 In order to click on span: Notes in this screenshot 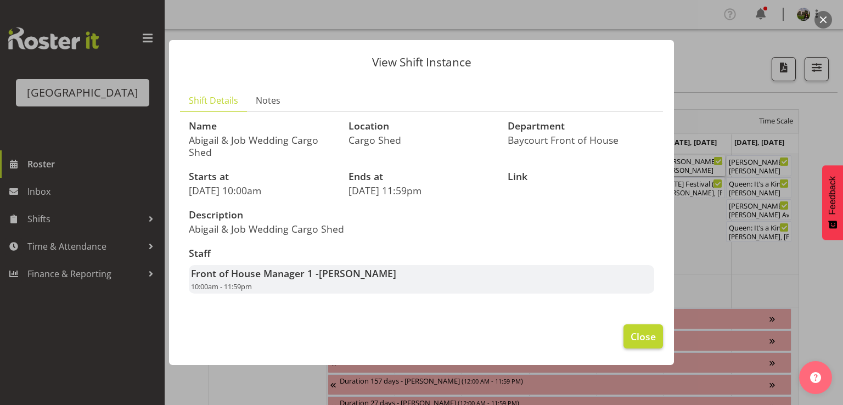, I will do `click(268, 100)`.